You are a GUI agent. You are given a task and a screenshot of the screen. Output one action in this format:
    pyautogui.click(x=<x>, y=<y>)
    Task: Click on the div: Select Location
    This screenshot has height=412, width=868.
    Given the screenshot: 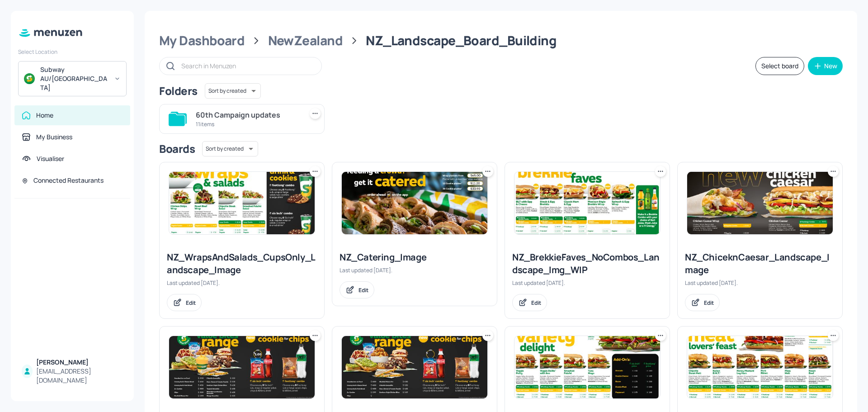 What is the action you would take?
    pyautogui.click(x=72, y=52)
    